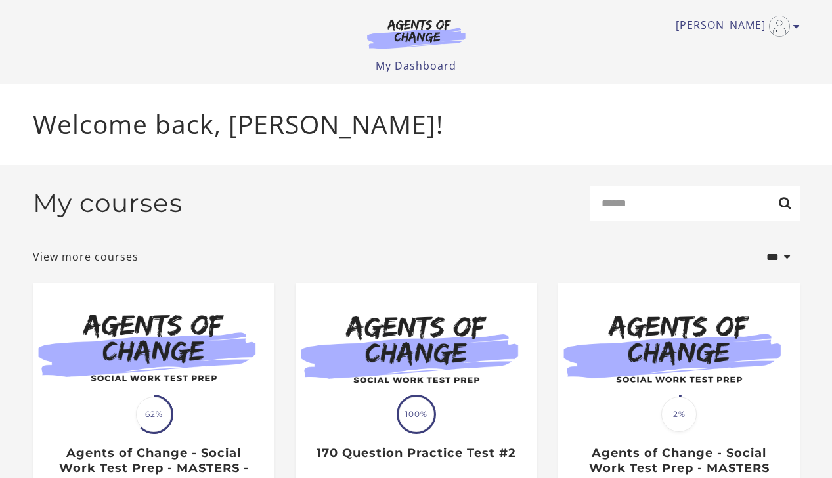  Describe the element at coordinates (154, 415) in the screenshot. I see `span: 62%` at that location.